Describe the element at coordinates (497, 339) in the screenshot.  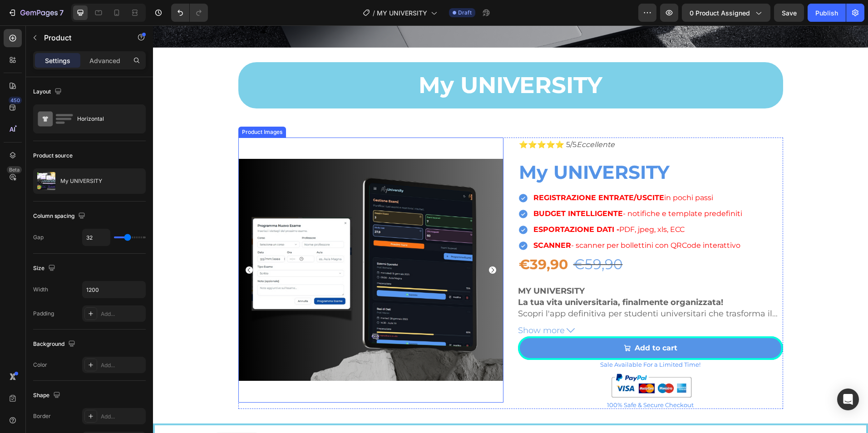
I see `span: Sale Available For a Limited Time!` at that location.